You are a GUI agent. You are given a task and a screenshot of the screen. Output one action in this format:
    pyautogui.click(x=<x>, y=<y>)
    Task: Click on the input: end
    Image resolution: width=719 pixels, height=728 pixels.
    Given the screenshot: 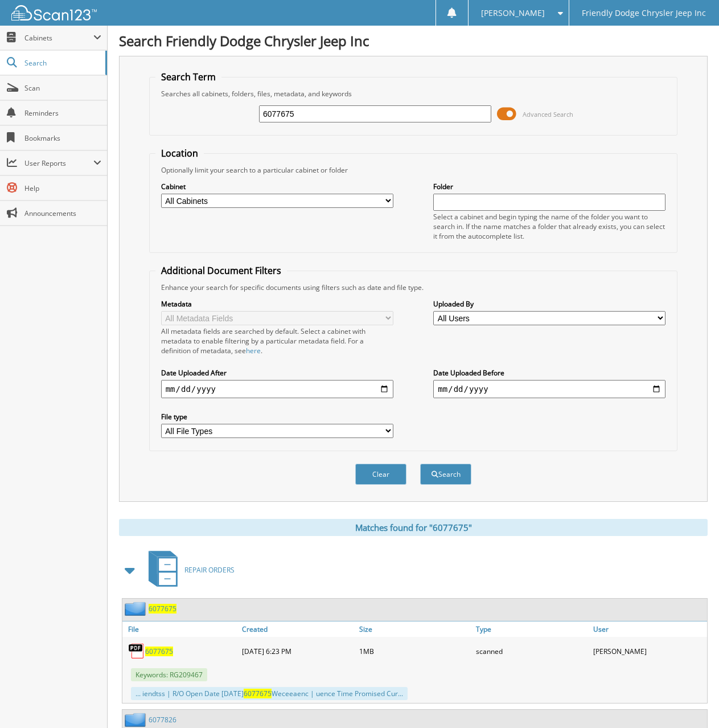 What is the action you would take?
    pyautogui.click(x=549, y=389)
    